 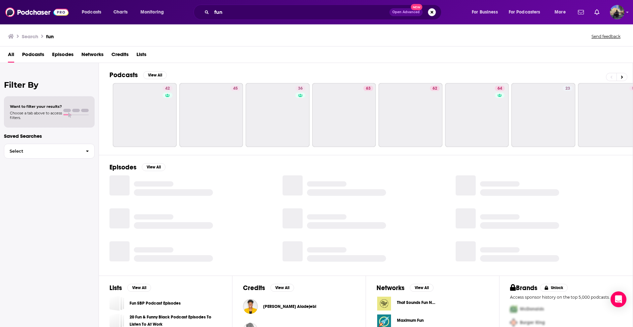 What do you see at coordinates (152, 12) in the screenshot?
I see `span: Monitoring` at bounding box center [152, 12].